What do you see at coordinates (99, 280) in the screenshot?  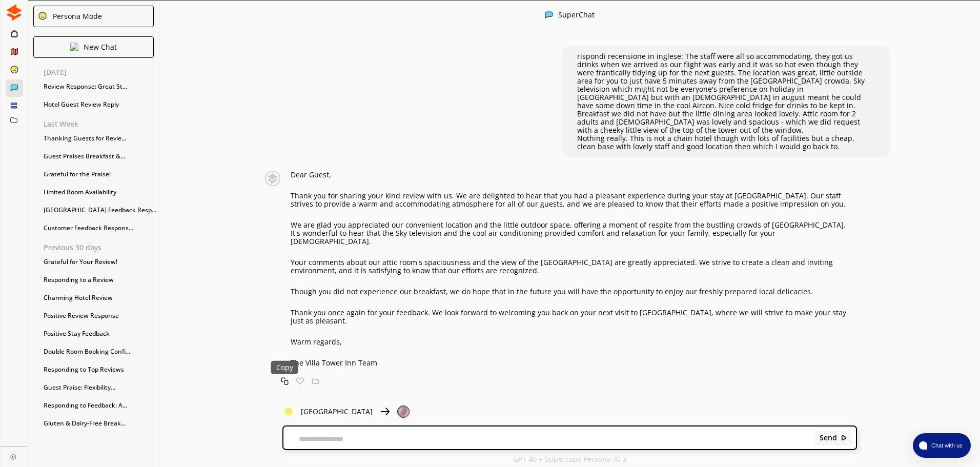 I see `div: Responding to a Review` at bounding box center [99, 280].